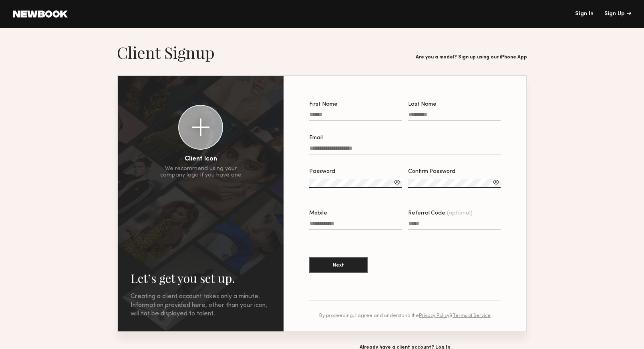  Describe the element at coordinates (405, 138) in the screenshot. I see `div: Email` at that location.